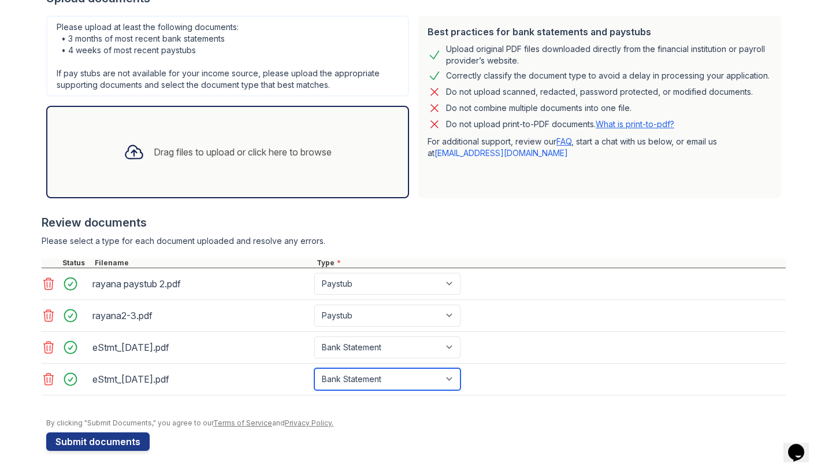 Image resolution: width=832 pixels, height=474 pixels. Describe the element at coordinates (600, 147) in the screenshot. I see `p: For additional support, review our , start a chat with us below, or email us at` at that location.